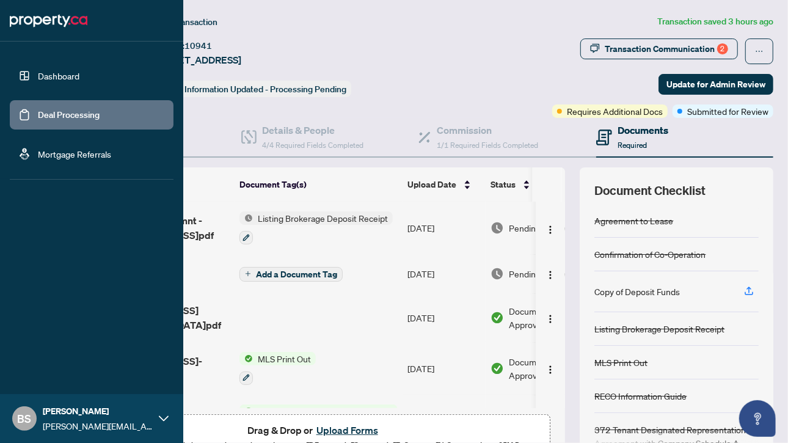  Describe the element at coordinates (633, 145) in the screenshot. I see `span: Required` at that location.